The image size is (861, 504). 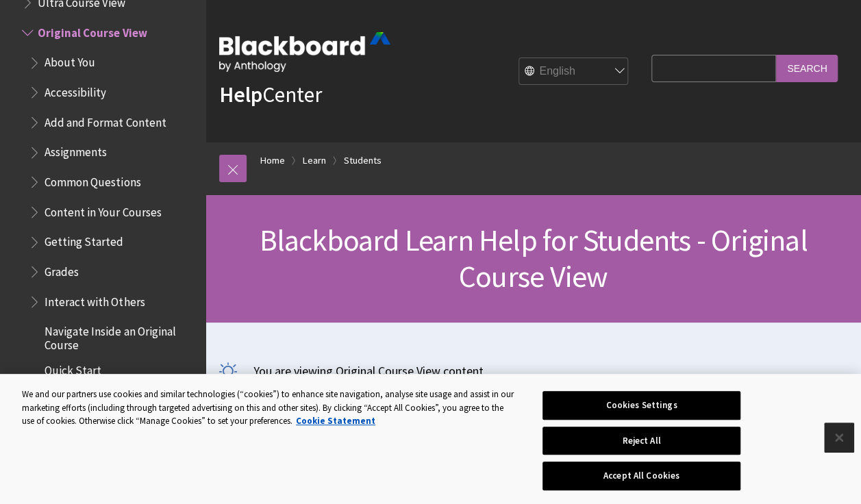 I want to click on select: Site Language Selector, so click(x=574, y=72).